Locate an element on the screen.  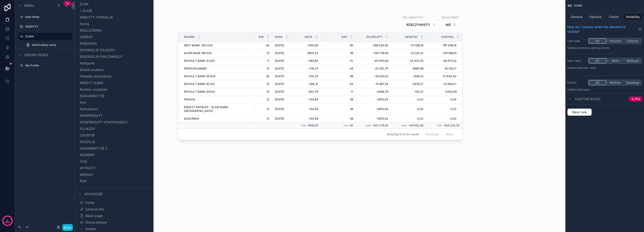
span: REVOULT BANK 18.700 is located at coordinates (200, 84).